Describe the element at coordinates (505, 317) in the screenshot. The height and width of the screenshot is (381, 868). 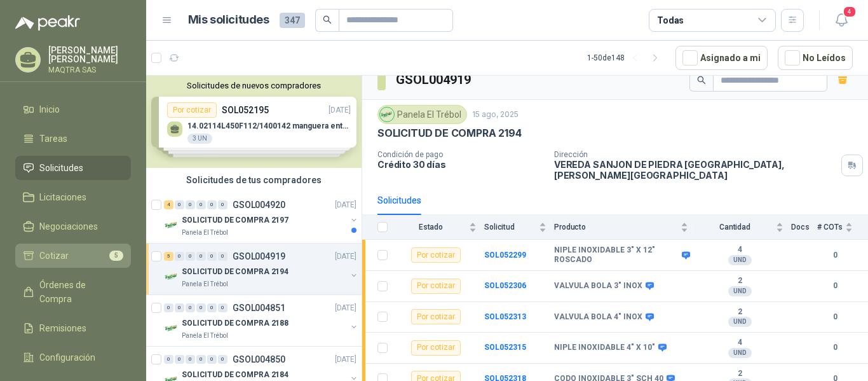
I see `b: SOL052313` at that location.